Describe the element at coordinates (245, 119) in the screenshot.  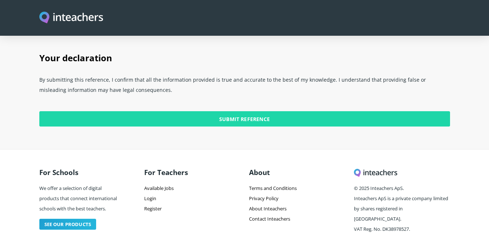
I see `input: Submit Reference` at that location.